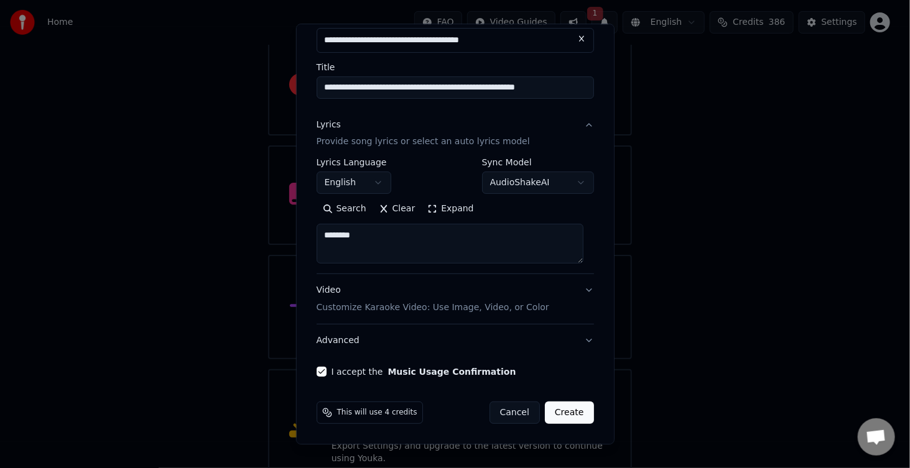 The height and width of the screenshot is (468, 910). Describe the element at coordinates (455, 67) in the screenshot. I see `label: Title` at that location.